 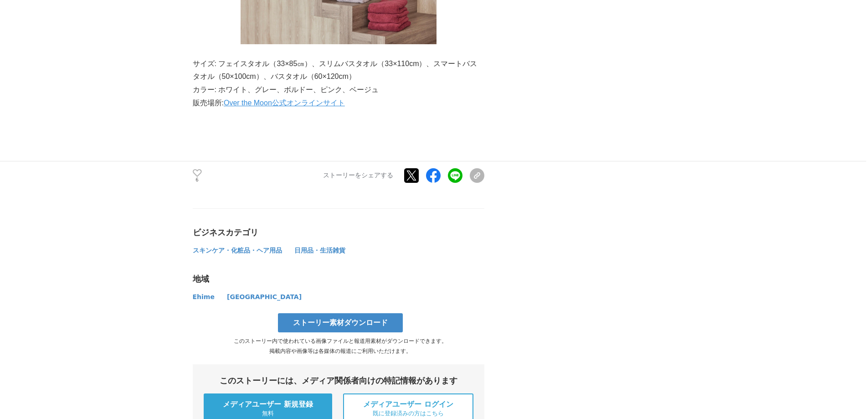 I want to click on p: ストーリーをシェアする, so click(x=358, y=175).